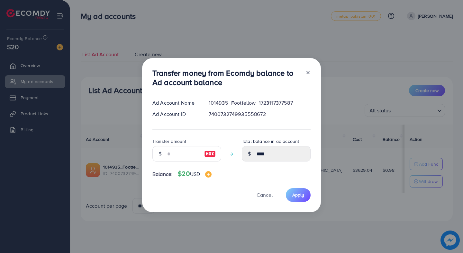  What do you see at coordinates (259, 103) in the screenshot?
I see `div: 1014935_Footfellow_1723117377587` at bounding box center [259, 103].